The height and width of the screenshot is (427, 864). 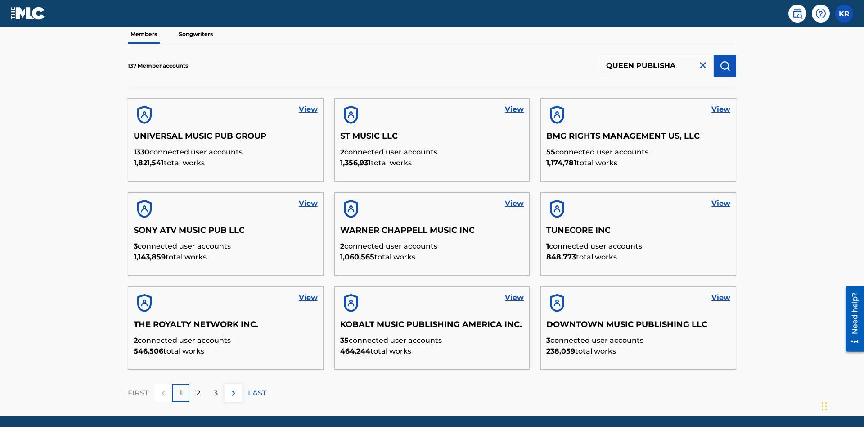 I want to click on div: Need help?, so click(x=16, y=32).